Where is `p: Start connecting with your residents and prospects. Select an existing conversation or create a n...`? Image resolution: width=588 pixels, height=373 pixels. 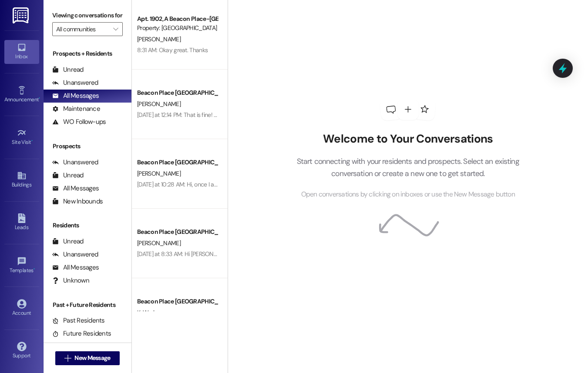 p: Start connecting with your residents and prospects. Select an existing conversation or create a n... is located at coordinates (407, 167).